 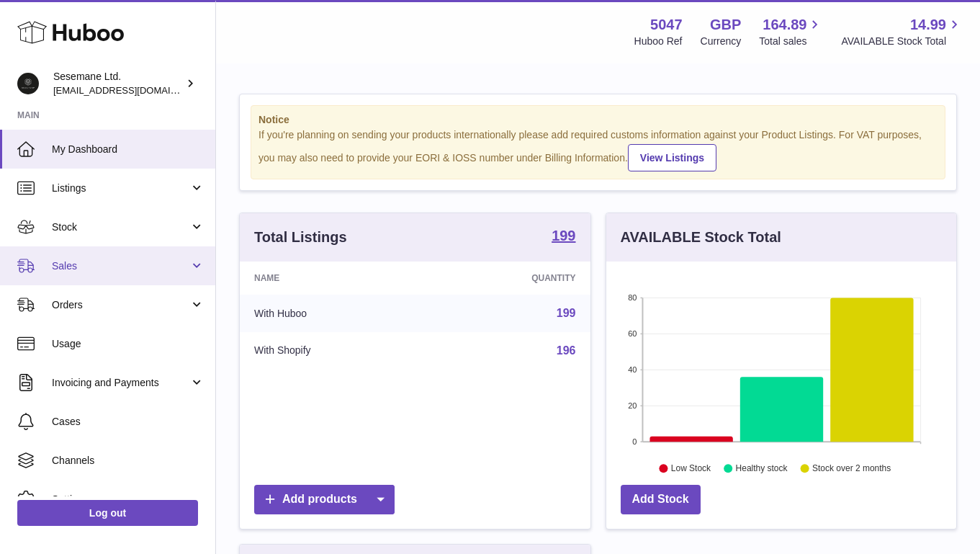 I want to click on text: Low Stock, so click(x=691, y=469).